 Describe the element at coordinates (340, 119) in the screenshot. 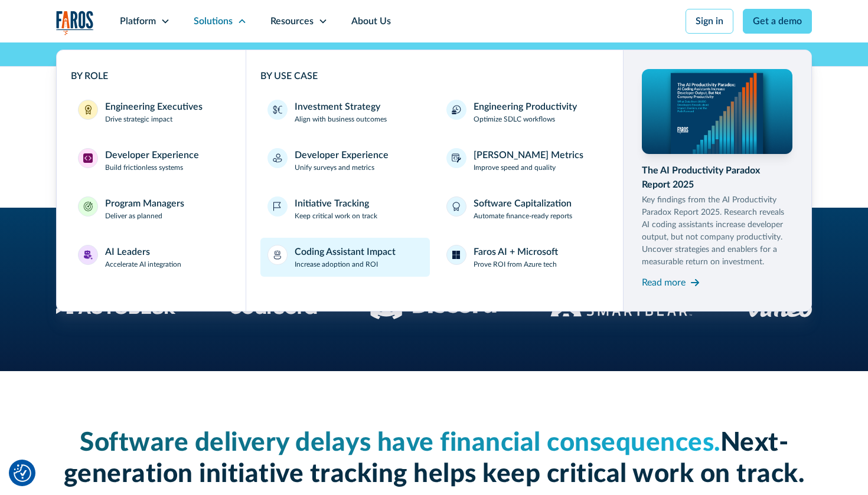

I see `p: Align with business outcomes` at that location.